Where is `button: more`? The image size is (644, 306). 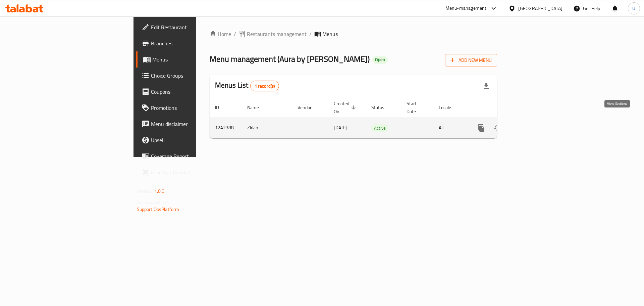 button: more is located at coordinates (481, 128).